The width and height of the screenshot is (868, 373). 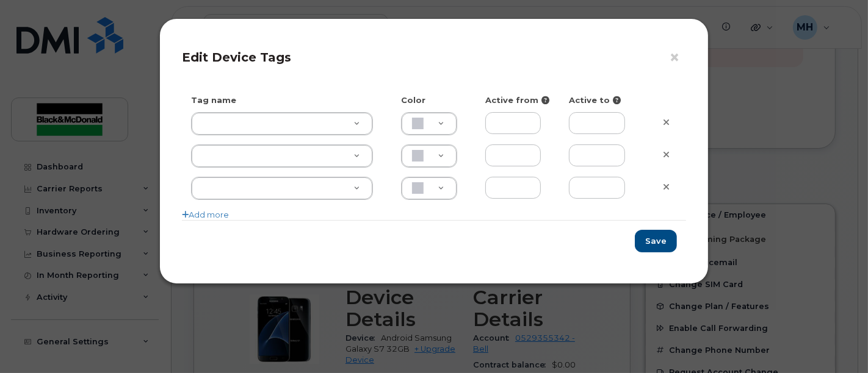 What do you see at coordinates (434, 100) in the screenshot?
I see `div: Color` at bounding box center [434, 100].